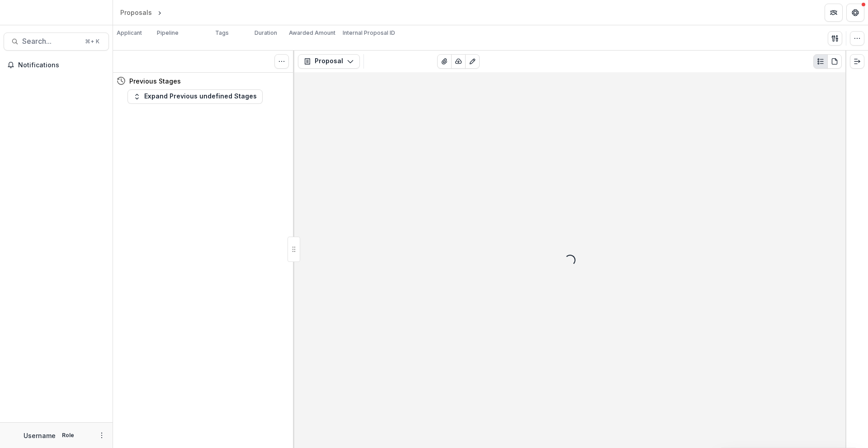 The height and width of the screenshot is (448, 868). Describe the element at coordinates (51, 41) in the screenshot. I see `span: Search...` at that location.